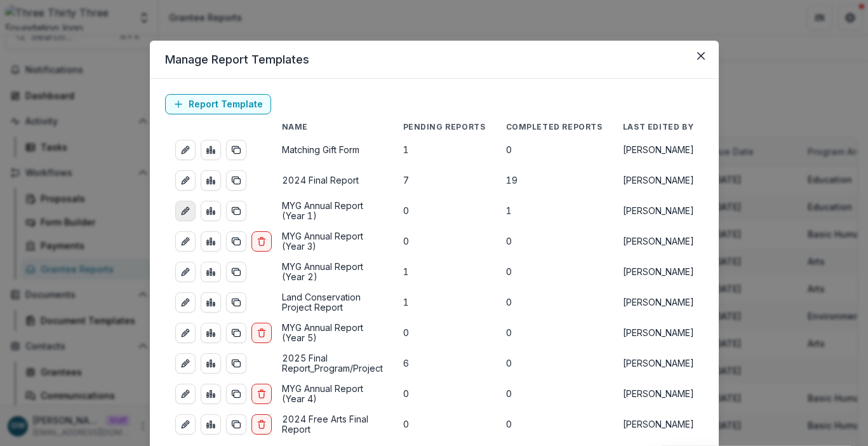 The height and width of the screenshot is (446, 868). What do you see at coordinates (332, 127) in the screenshot?
I see `th: Name` at bounding box center [332, 127].